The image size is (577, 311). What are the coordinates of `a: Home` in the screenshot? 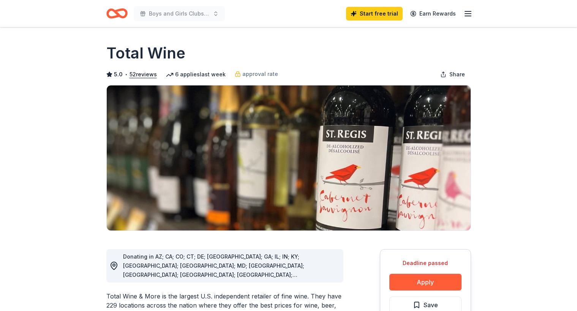 It's located at (117, 13).